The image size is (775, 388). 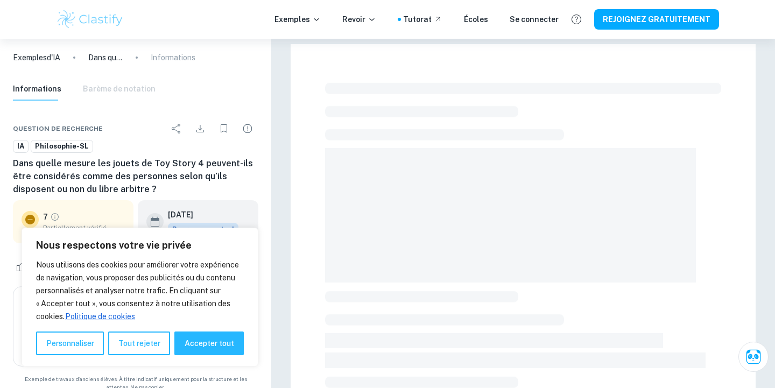 What do you see at coordinates (534, 19) in the screenshot?
I see `a: Se connecter` at bounding box center [534, 19].